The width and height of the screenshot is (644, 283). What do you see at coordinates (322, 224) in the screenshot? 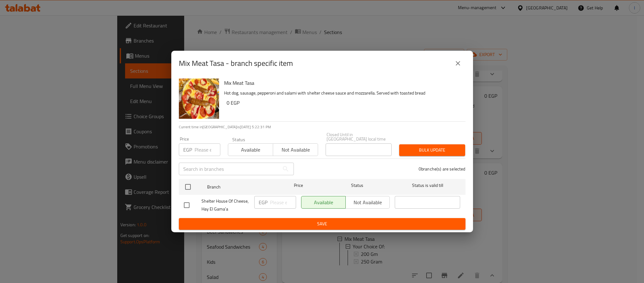
I see `span: Save` at bounding box center [322, 224].